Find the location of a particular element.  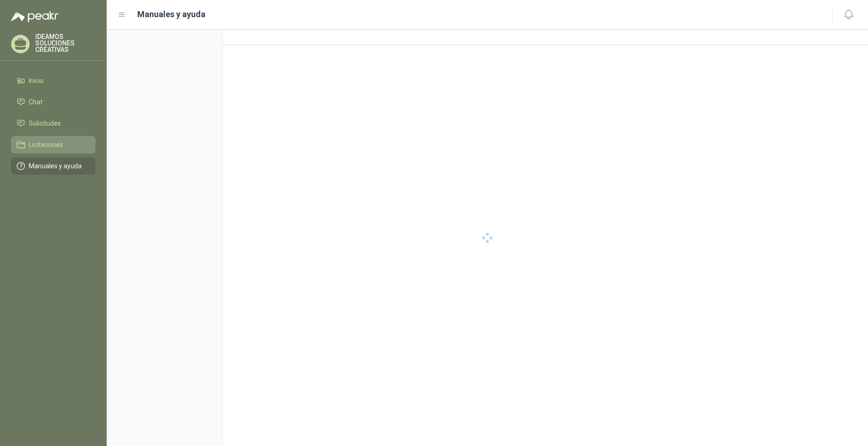

a: Chat is located at coordinates (54, 102).